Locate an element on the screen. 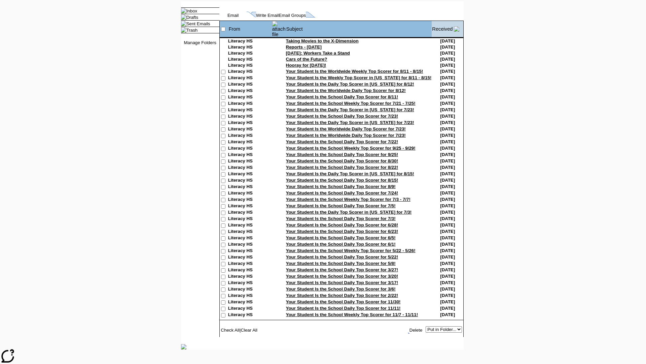 The width and height of the screenshot is (646, 364). img: table_footer_left.gif is located at coordinates (184, 346).